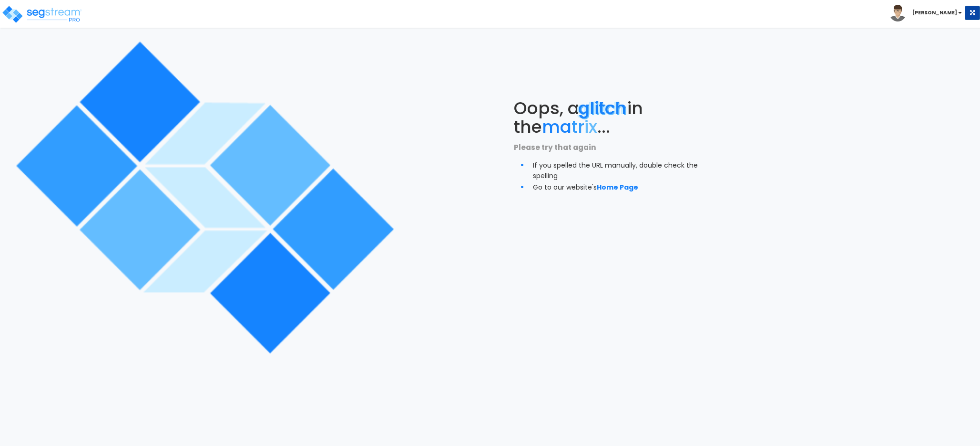  What do you see at coordinates (603, 108) in the screenshot?
I see `span: glitch` at bounding box center [603, 108].